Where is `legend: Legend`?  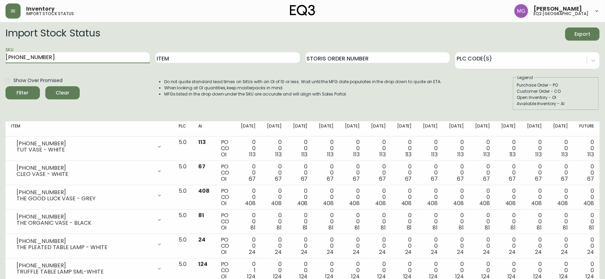 legend: Legend is located at coordinates (525, 78).